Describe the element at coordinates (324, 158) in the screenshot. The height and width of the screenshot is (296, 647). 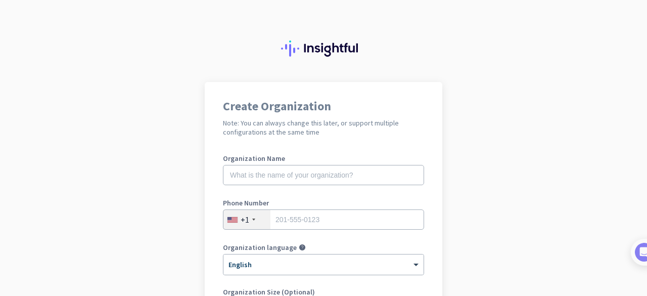
I see `label: Organization Name` at that location.